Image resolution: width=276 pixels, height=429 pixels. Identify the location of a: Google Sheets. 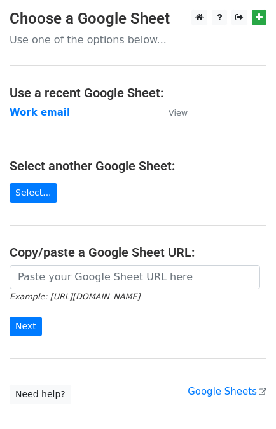
(227, 392).